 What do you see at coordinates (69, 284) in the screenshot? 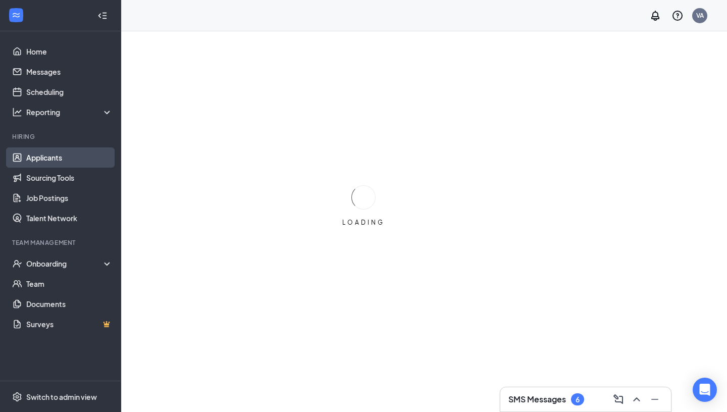
I see `a: Team` at bounding box center [69, 284].